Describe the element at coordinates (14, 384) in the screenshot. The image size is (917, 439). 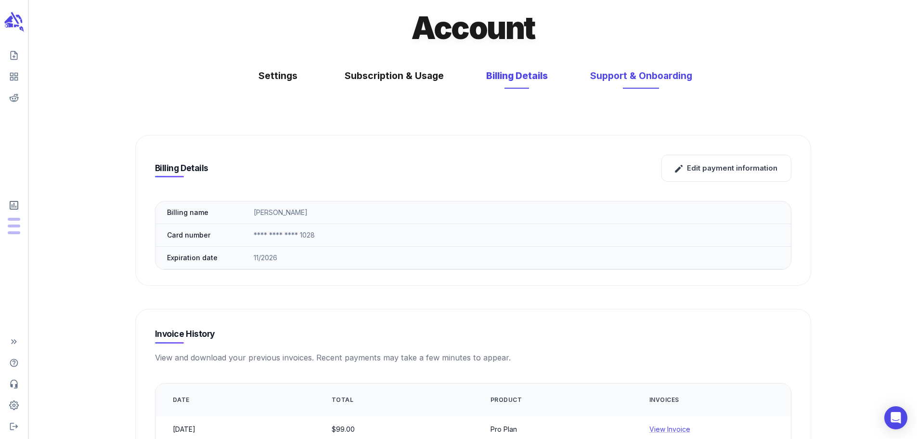
I see `span: Contact Support` at that location.